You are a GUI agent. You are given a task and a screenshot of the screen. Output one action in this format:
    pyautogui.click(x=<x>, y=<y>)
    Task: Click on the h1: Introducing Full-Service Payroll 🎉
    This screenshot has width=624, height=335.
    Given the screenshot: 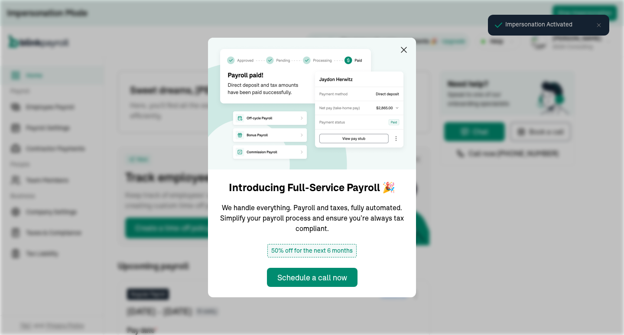 What is the action you would take?
    pyautogui.click(x=312, y=188)
    